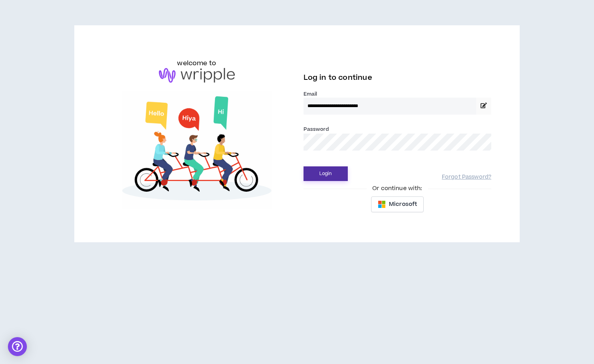 The image size is (594, 364). I want to click on img: logo-brand.png, so click(197, 75).